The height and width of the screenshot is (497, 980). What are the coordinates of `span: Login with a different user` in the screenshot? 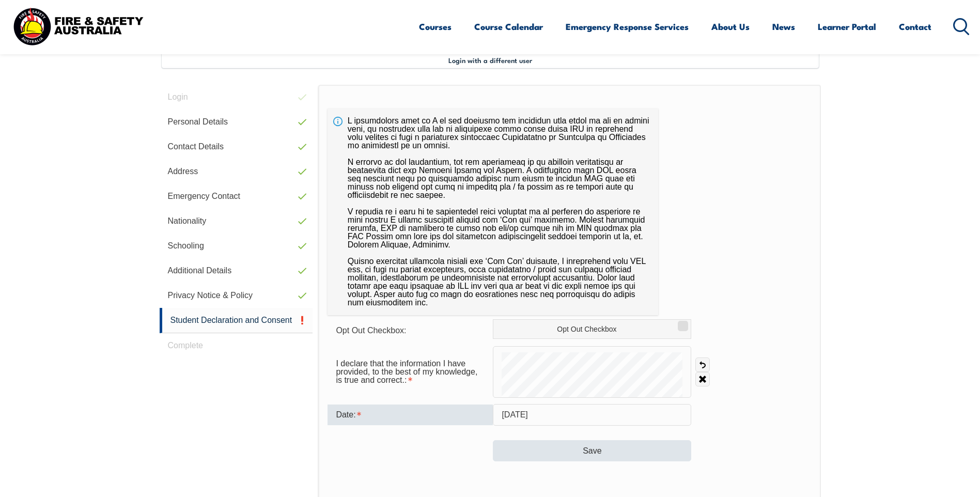 It's located at (490, 60).